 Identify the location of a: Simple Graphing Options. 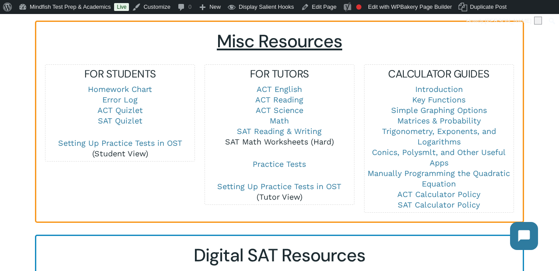
(439, 110).